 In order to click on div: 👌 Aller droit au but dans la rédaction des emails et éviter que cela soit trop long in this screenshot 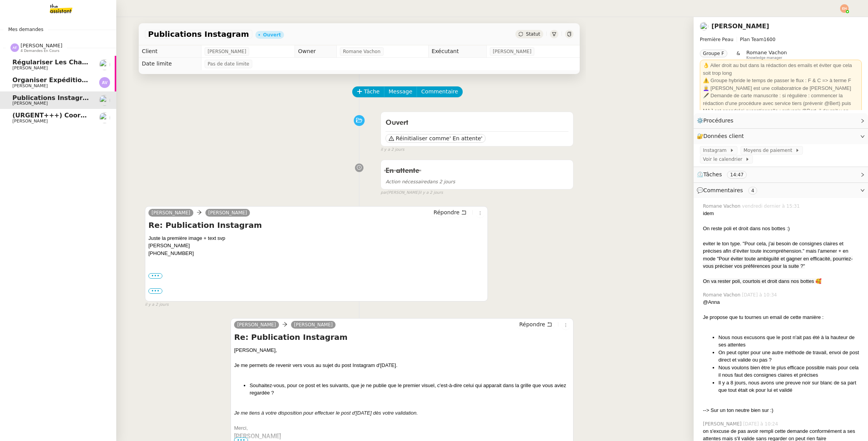, I will do `click(780, 69)`.